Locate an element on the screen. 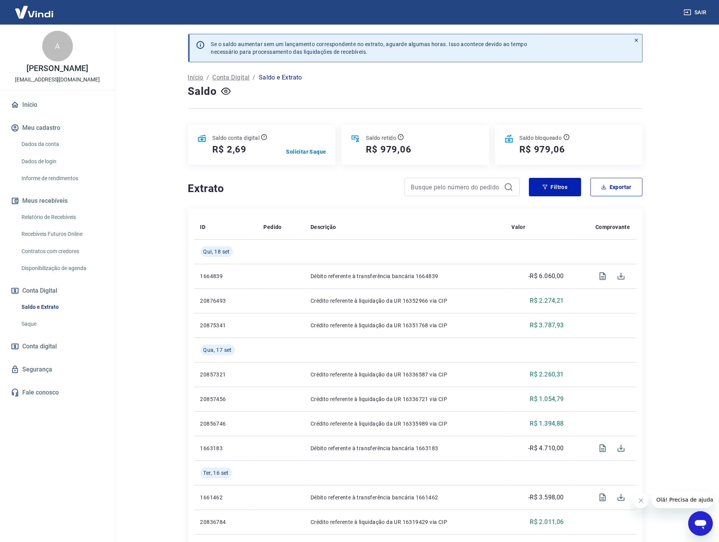 The image size is (719, 542). p: Saldo retido is located at coordinates (381, 138).